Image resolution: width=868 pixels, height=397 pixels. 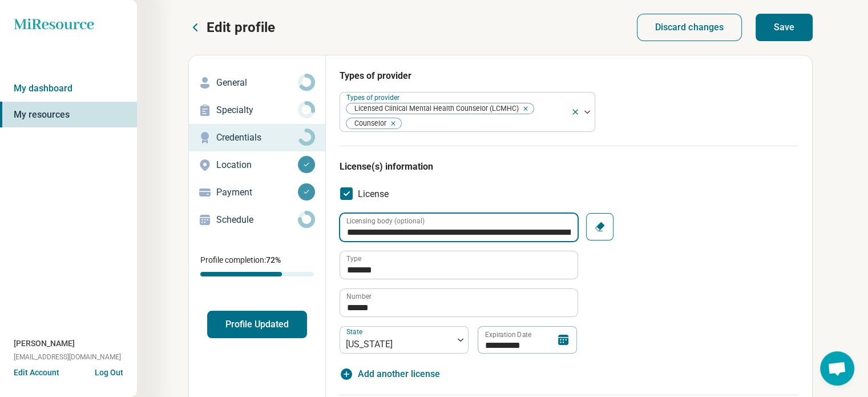 What do you see at coordinates (257, 165) in the screenshot?
I see `p: Location` at bounding box center [257, 165].